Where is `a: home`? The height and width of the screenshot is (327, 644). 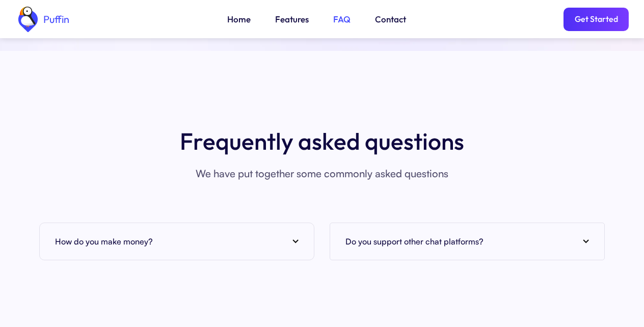
a: home is located at coordinates (42, 19).